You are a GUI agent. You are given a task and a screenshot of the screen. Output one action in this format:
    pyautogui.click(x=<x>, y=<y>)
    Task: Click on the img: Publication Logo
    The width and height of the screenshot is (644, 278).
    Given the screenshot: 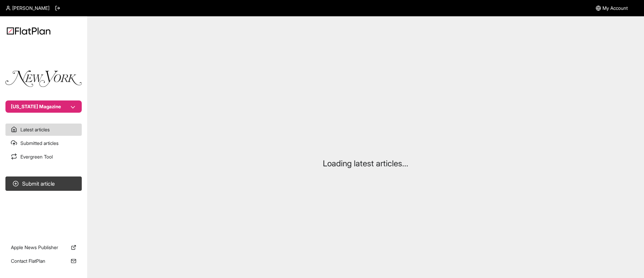 What is the action you would take?
    pyautogui.click(x=44, y=79)
    